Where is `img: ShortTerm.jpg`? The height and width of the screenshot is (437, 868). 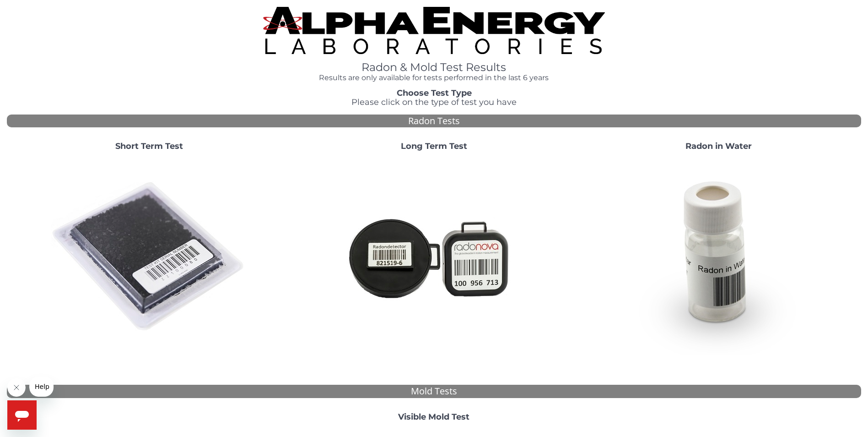
img: ShortTerm.jpg is located at coordinates (149, 257).